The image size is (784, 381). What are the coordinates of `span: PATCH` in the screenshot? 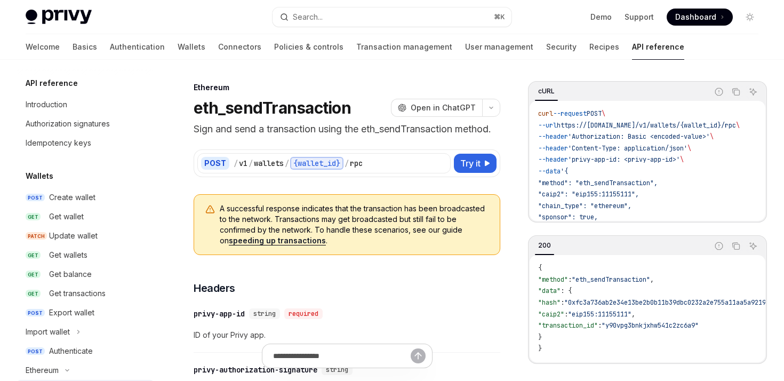 It's located at (36, 236).